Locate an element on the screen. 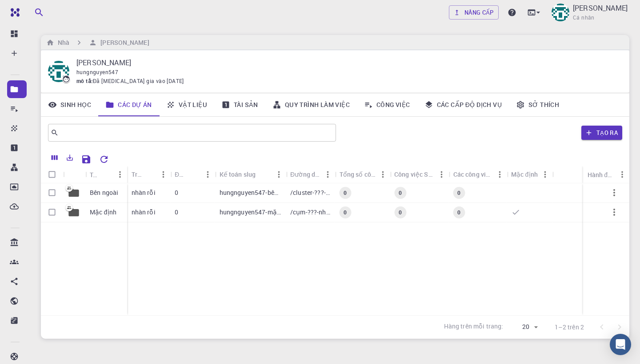 This screenshot has width=640, height=364. div: Biểu tượng is located at coordinates (74, 175).